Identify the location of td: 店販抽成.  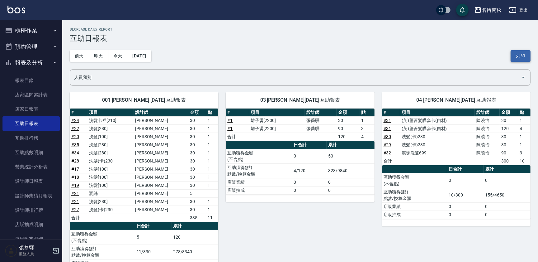
(415, 214).